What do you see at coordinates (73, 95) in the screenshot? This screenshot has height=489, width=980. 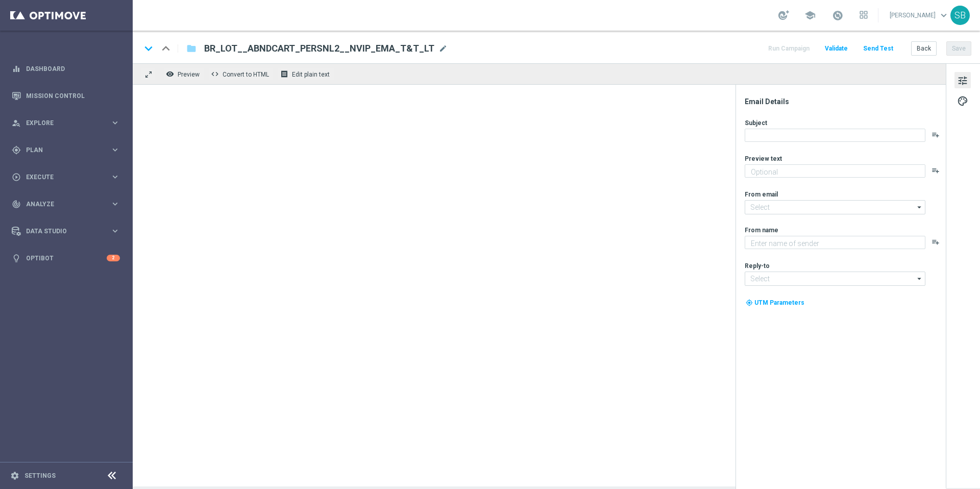 I see `a: Mission Control` at bounding box center [73, 95].